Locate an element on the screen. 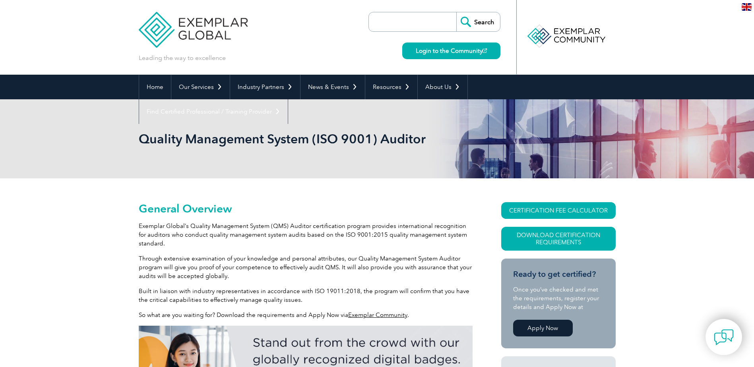  h1: Quality Management System (ISO 9001) Auditor is located at coordinates (291, 139).